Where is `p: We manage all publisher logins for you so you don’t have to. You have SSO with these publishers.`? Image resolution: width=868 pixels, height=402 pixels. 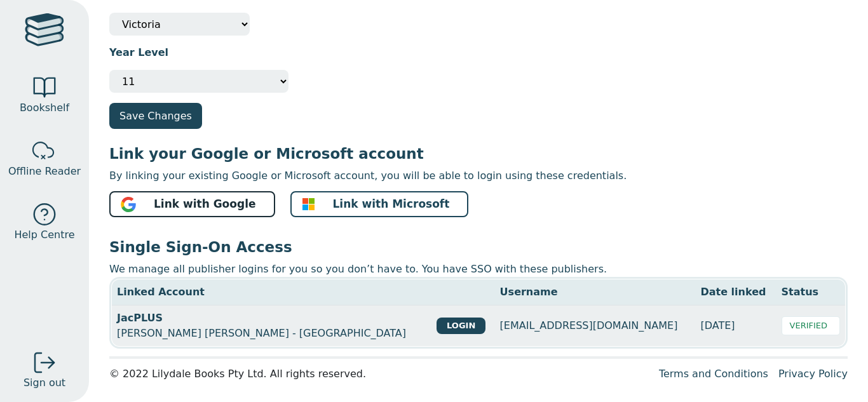 p: We manage all publisher logins for you so you don’t have to. You have SSO with these publishers. is located at coordinates (479, 269).